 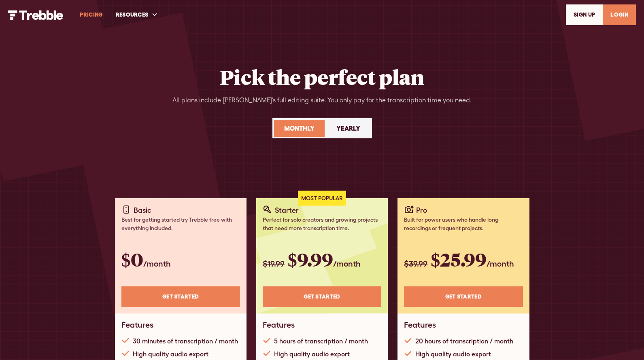 What do you see at coordinates (299, 128) in the screenshot?
I see `div: Monthly` at bounding box center [299, 128].